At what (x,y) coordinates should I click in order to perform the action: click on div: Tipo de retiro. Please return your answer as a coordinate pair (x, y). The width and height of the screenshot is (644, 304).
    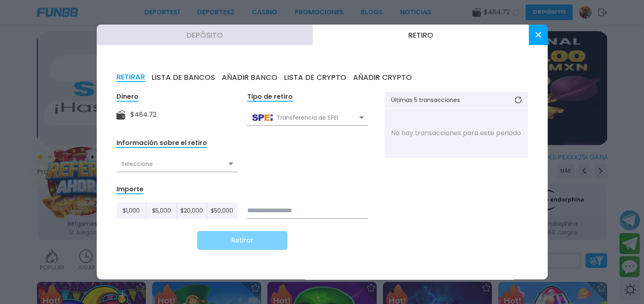
    Looking at the image, I should click on (270, 97).